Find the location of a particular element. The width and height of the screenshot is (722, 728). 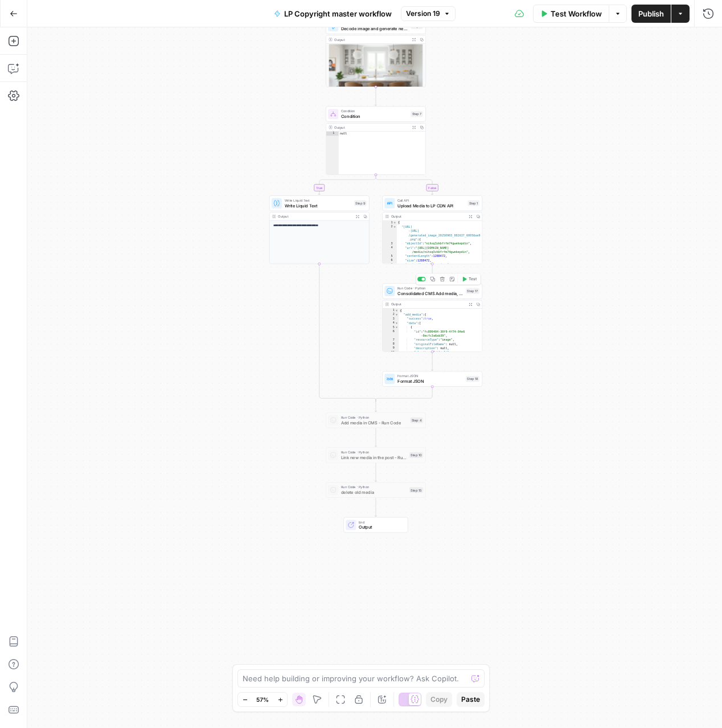

span: Test is located at coordinates (472, 279).